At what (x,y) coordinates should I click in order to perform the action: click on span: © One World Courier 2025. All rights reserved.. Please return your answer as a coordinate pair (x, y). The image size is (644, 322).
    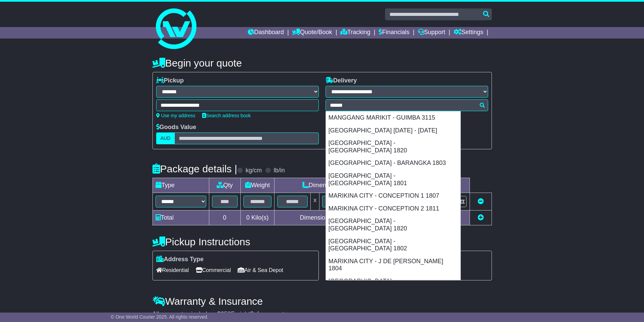
    Looking at the image, I should click on (159, 317).